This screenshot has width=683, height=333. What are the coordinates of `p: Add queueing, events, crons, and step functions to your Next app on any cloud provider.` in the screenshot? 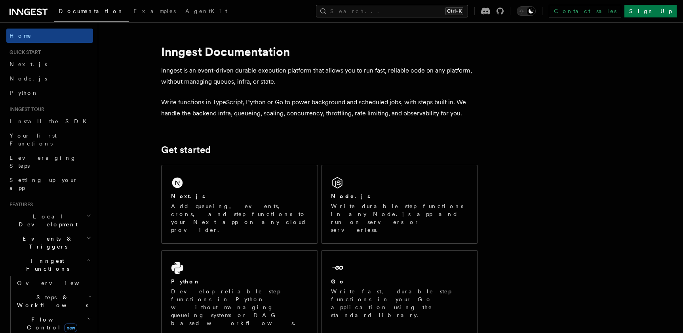 It's located at (240, 218).